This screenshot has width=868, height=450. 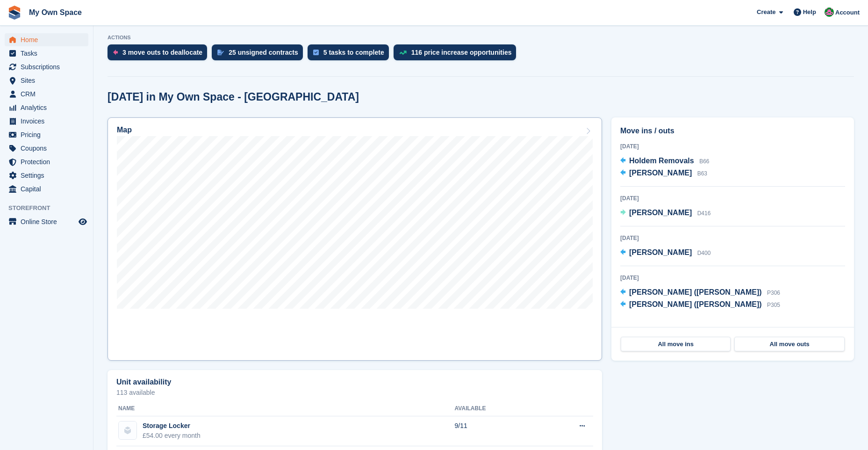 I want to click on a: My Own Space, so click(x=55, y=12).